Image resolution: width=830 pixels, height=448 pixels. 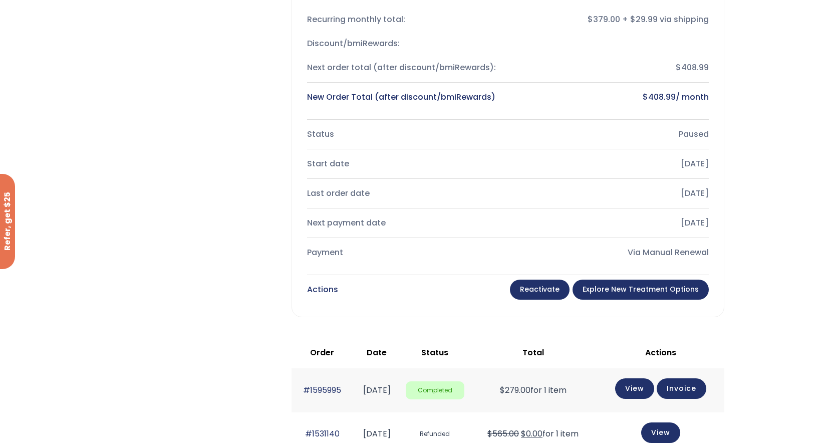 What do you see at coordinates (403, 20) in the screenshot?
I see `div: Recurring monthly total:` at bounding box center [403, 20].